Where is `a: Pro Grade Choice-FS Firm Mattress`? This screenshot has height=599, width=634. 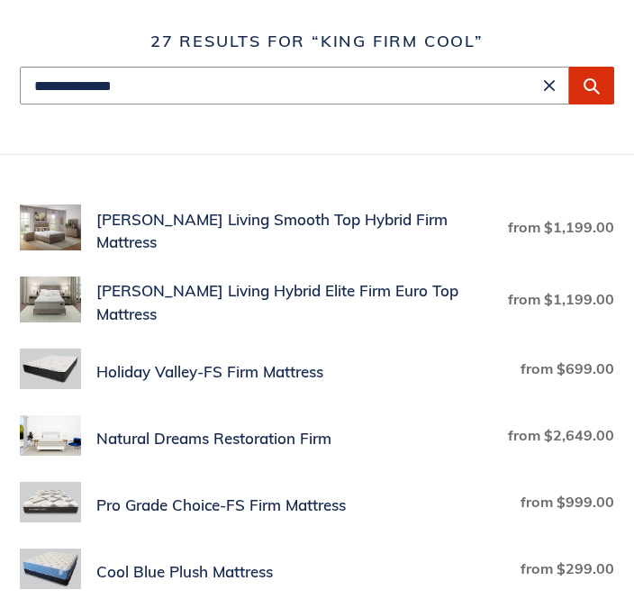
a: Pro Grade Choice-FS Firm Mattress is located at coordinates (317, 505).